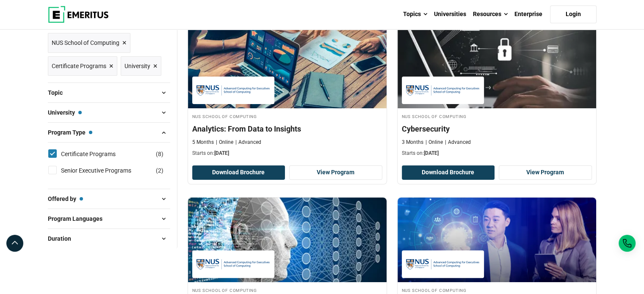 The height and width of the screenshot is (294, 644). I want to click on img: Cybersecurity | Online Cybersecurity Course, so click(497, 66).